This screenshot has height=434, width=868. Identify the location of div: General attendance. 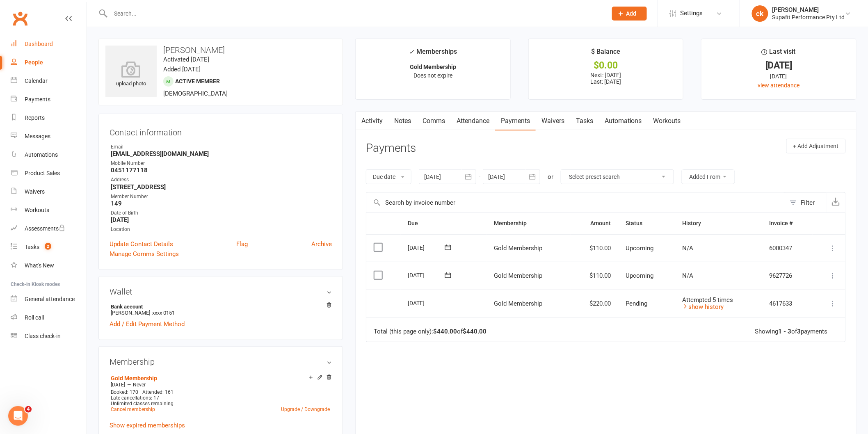
(49, 299).